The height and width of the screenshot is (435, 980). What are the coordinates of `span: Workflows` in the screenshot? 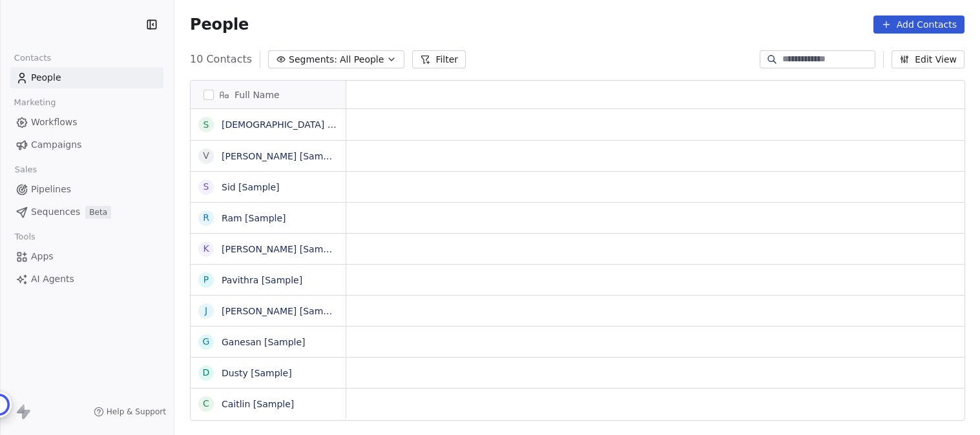 It's located at (54, 122).